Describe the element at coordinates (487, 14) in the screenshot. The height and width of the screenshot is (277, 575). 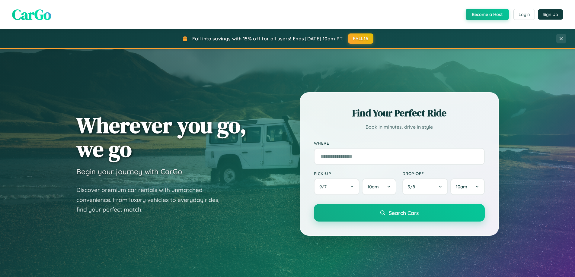
I see `button: Become a Host` at that location.